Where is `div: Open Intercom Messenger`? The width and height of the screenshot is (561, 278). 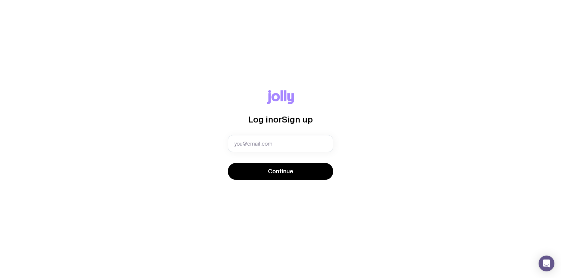
div: Open Intercom Messenger is located at coordinates (547, 263).